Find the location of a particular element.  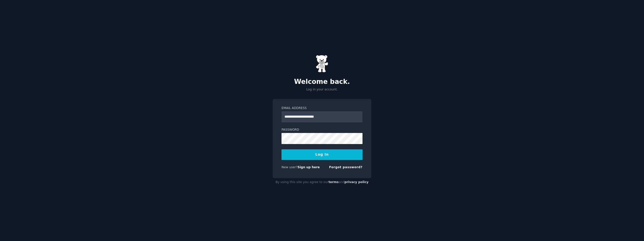

a: Sign up here is located at coordinates (308, 168).